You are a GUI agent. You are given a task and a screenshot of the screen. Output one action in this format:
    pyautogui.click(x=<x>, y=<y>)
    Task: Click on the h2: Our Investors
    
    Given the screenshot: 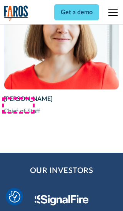 What is the action you would take?
    pyautogui.click(x=62, y=171)
    